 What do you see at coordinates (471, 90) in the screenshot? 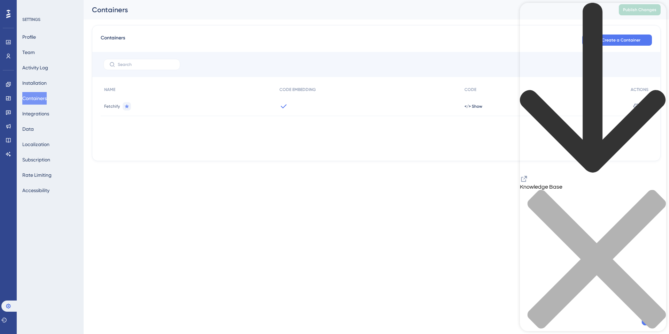
I see `span: CODE` at bounding box center [471, 90].